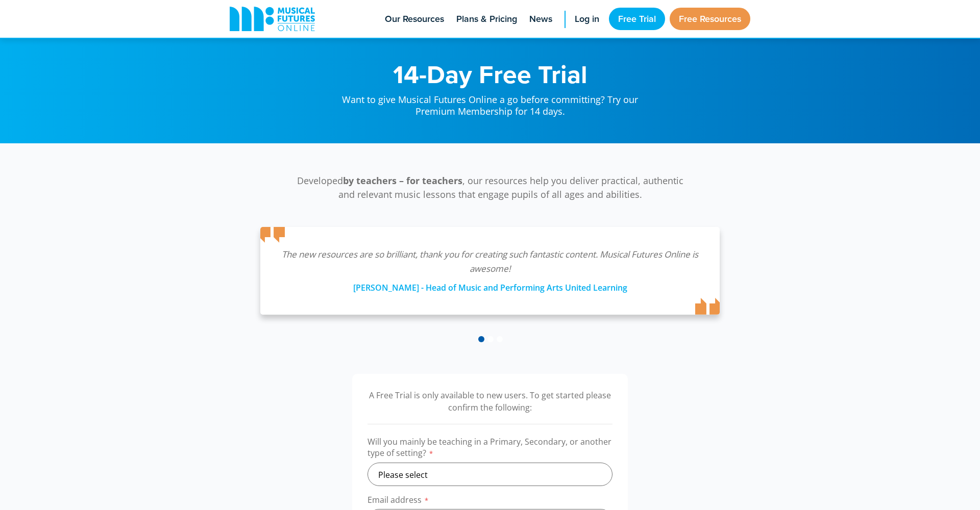 The height and width of the screenshot is (510, 980). I want to click on p: Want to give Musical Futures Online a go before committing? Try our Premium Membership for 14 days., so click(490, 102).